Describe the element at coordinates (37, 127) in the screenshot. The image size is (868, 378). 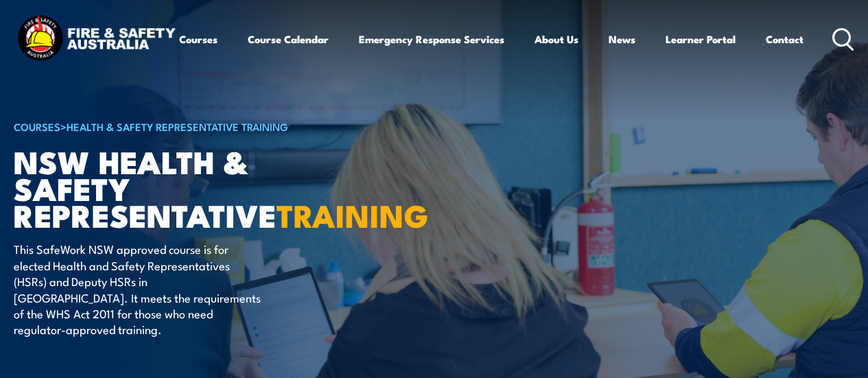
I see `a: COURSES` at that location.